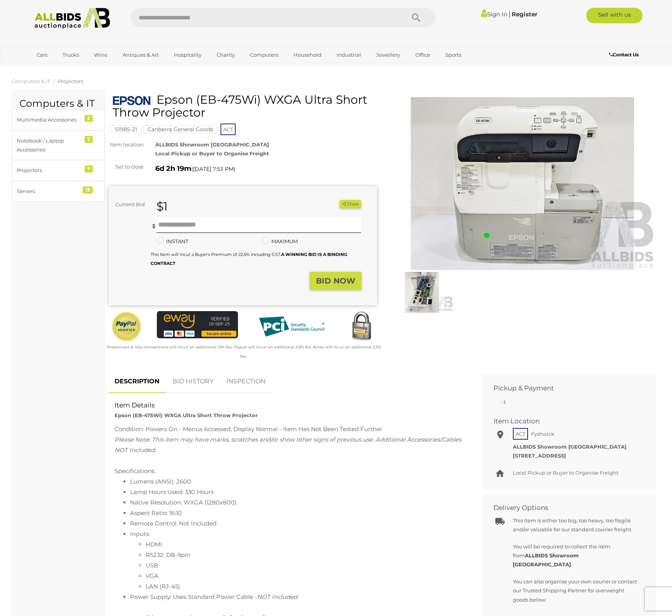  I want to click on img: Allbids.com.au, so click(72, 18).